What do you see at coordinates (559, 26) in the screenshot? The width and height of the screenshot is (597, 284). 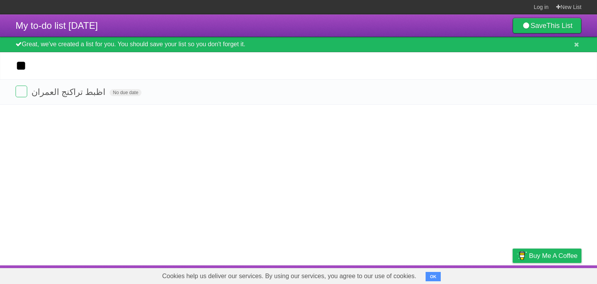 I see `b: This List` at bounding box center [559, 26].